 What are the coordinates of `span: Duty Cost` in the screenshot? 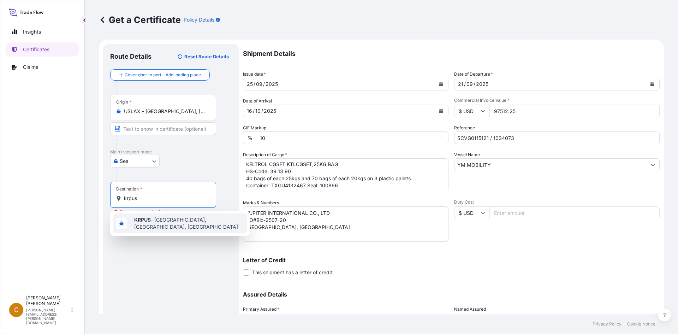 It's located at (557, 202).